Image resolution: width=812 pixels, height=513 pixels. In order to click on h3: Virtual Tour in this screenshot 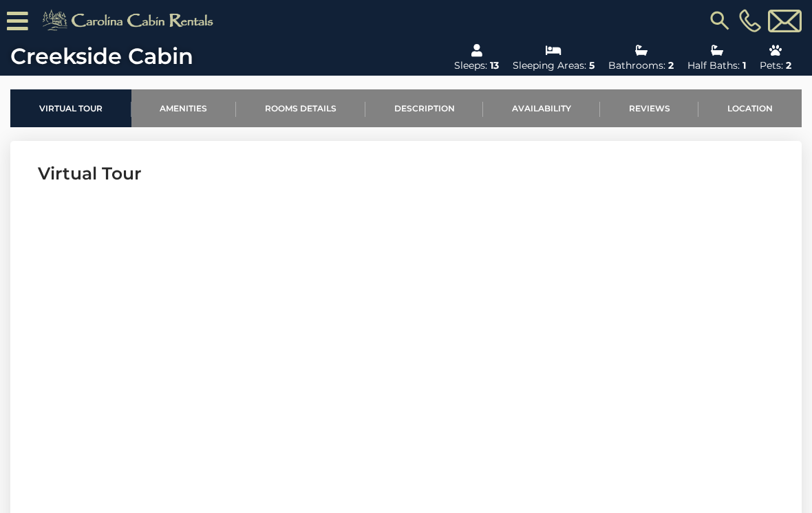, I will do `click(406, 173)`.